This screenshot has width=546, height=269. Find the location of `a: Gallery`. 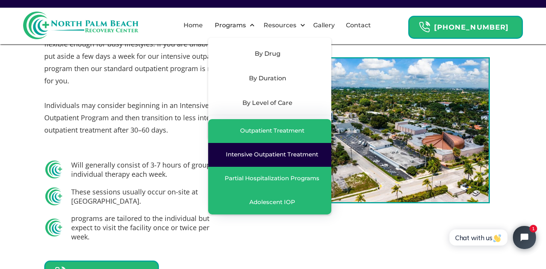

a: Gallery is located at coordinates (324, 25).